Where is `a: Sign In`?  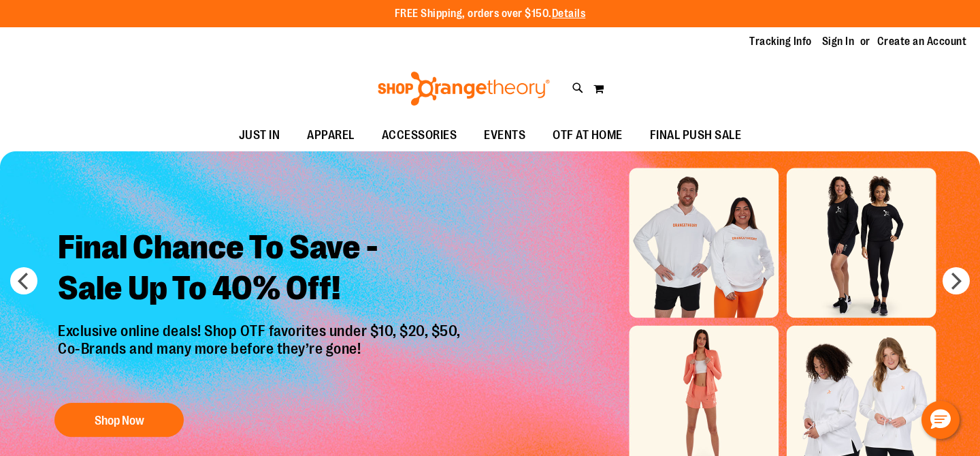 a: Sign In is located at coordinates (839, 42).